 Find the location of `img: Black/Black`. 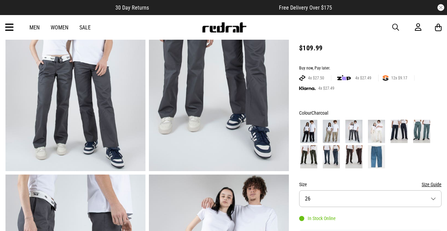

img: Black/Black is located at coordinates (309, 131).